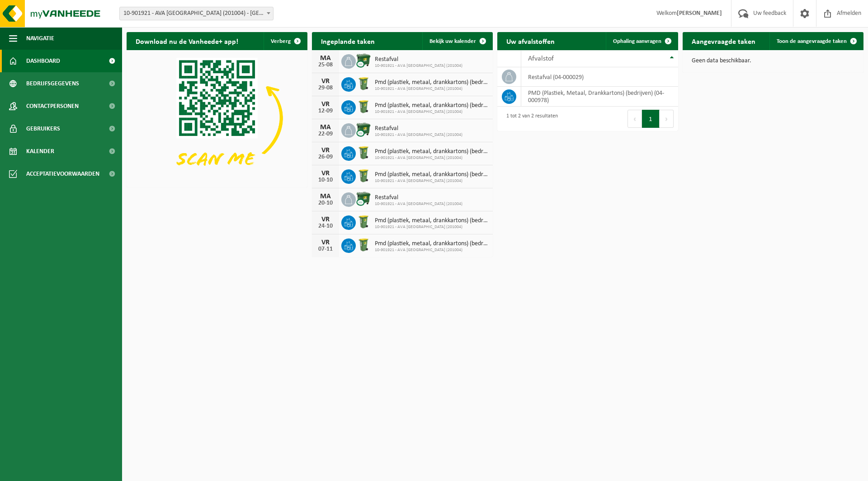 The width and height of the screenshot is (868, 481). I want to click on h2: Uw afvalstoffen, so click(530, 40).